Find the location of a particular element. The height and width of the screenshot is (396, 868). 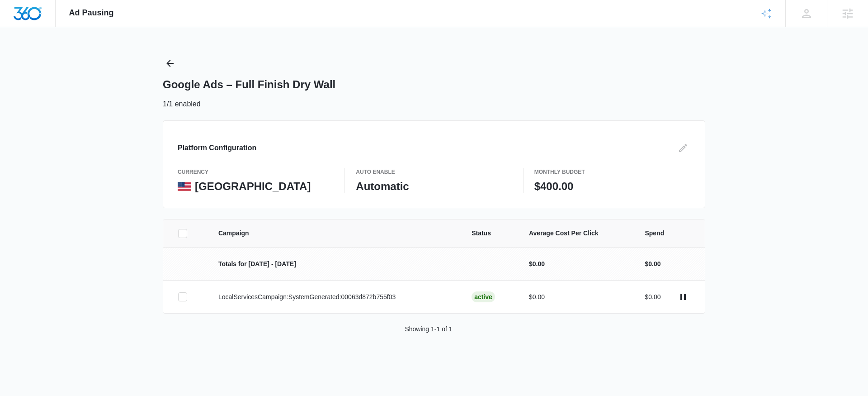

p: 1/1 enabled is located at coordinates (182, 104).